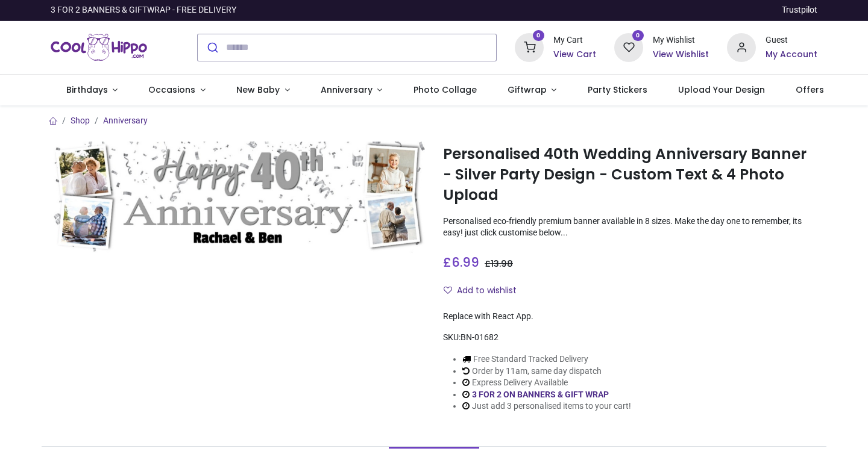 This screenshot has height=454, width=868. I want to click on a: New Baby, so click(263, 90).